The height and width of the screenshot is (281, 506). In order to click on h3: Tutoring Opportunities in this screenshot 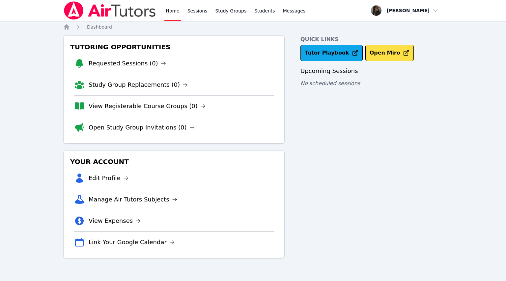, I will do `click(174, 47)`.